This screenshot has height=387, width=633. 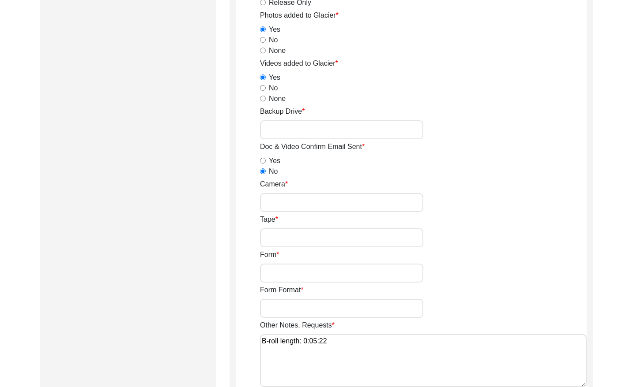 I want to click on label: Form Format, so click(x=281, y=290).